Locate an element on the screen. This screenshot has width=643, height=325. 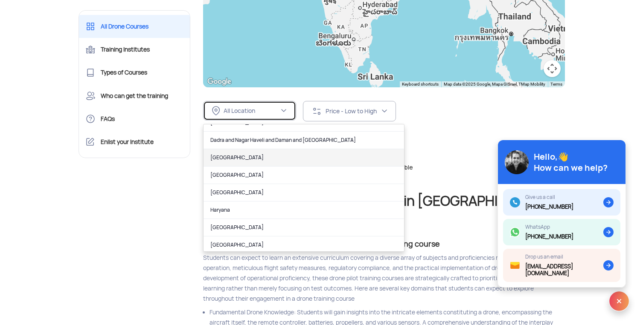
img: ic_call.svg is located at coordinates (515, 203).